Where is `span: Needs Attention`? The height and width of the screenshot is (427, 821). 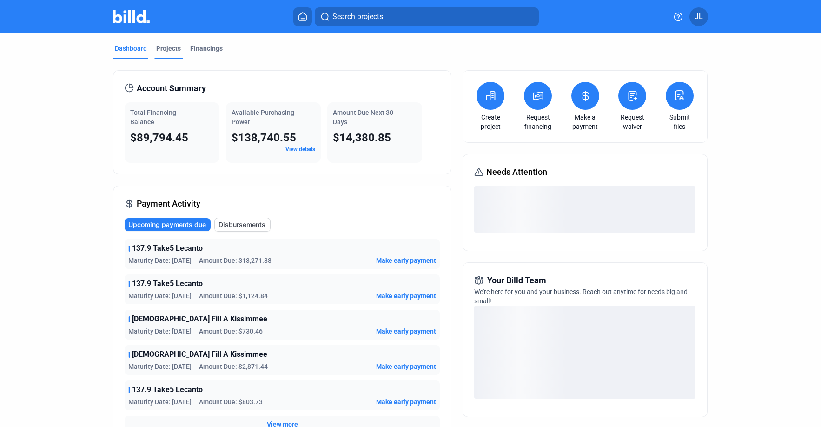
span: Needs Attention is located at coordinates (516, 172).